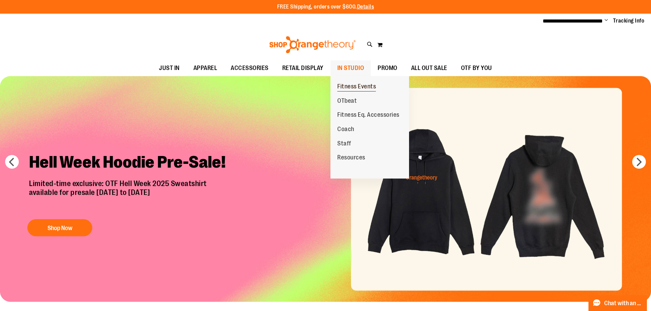  Describe the element at coordinates (639, 162) in the screenshot. I see `button: next` at that location.